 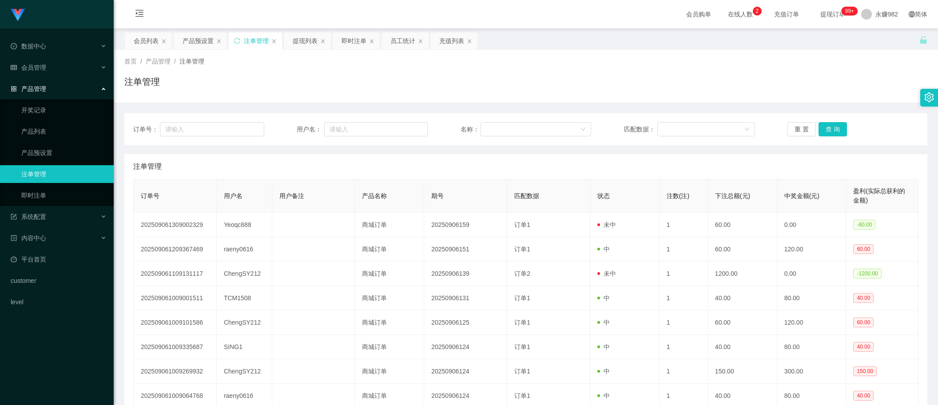 I want to click on a: 即时注单, so click(x=64, y=196).